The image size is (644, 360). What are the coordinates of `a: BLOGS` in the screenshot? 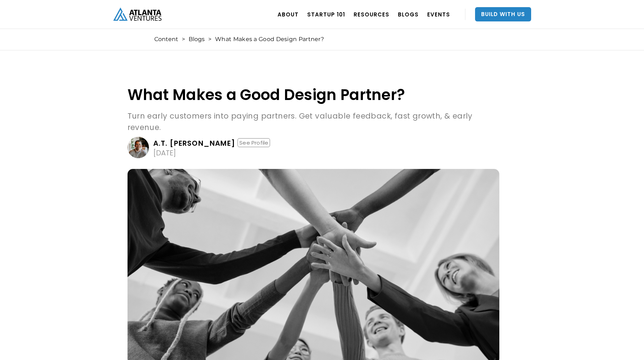 It's located at (408, 14).